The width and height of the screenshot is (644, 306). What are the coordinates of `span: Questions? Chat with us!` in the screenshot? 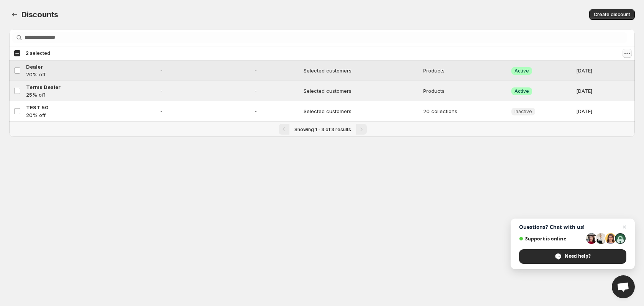 It's located at (573, 227).